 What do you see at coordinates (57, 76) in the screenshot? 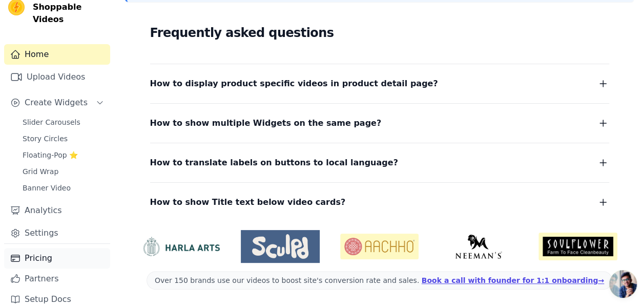
I see `a: Upload Videos` at bounding box center [57, 76].